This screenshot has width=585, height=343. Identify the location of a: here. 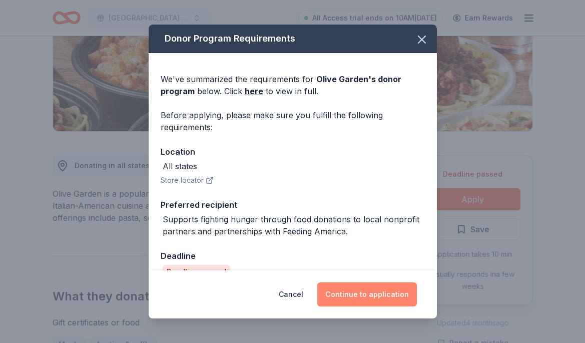
(254, 91).